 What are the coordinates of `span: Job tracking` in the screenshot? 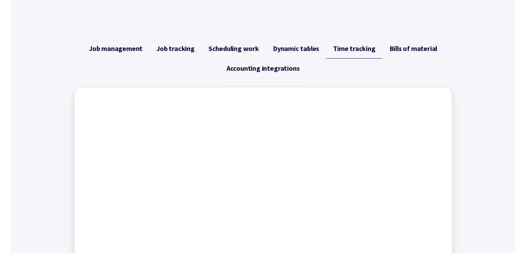 It's located at (175, 48).